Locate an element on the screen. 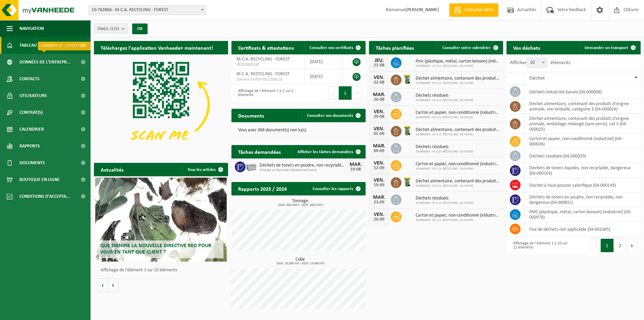 The width and height of the screenshot is (644, 320). td: déchet alimentaire, contenant des produits d'origine animale, emballage mélangé (sans verre), cat... is located at coordinates (582, 124).